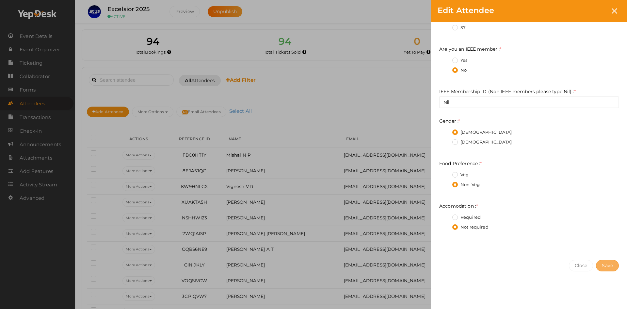 The width and height of the screenshot is (627, 309). Describe the element at coordinates (608, 265) in the screenshot. I see `span: Save` at that location.